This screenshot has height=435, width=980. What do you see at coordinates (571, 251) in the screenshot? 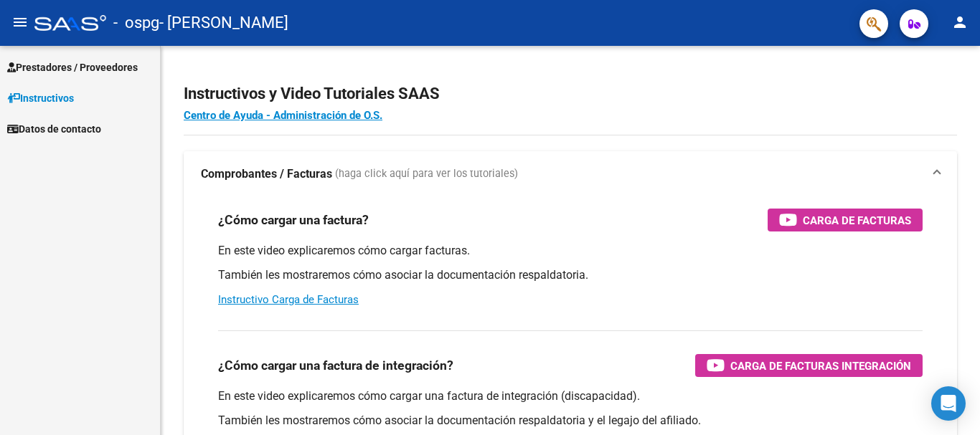
I see `p: En este video explicaremos cómo cargar facturas.` at bounding box center [571, 251].